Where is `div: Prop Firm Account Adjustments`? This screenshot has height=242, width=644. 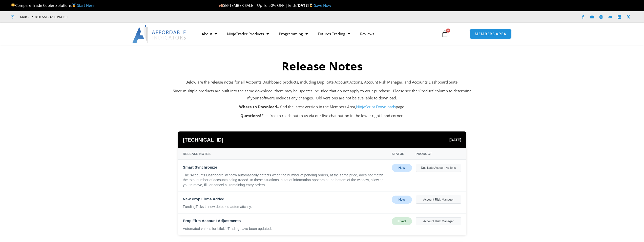 div: Prop Firm Account Adjustments is located at coordinates (285, 221).